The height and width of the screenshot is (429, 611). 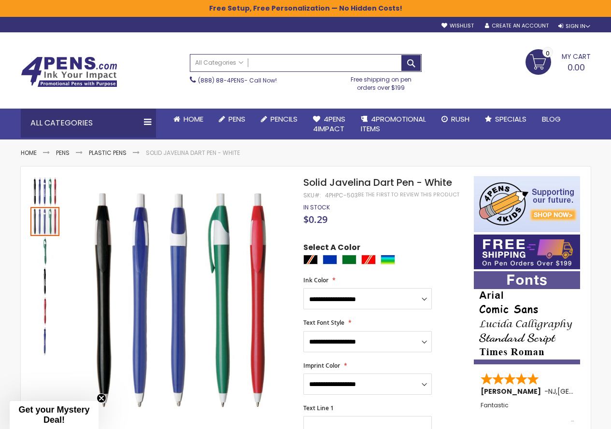 What do you see at coordinates (323, 322) in the screenshot?
I see `span: Text Font Style` at bounding box center [323, 322].